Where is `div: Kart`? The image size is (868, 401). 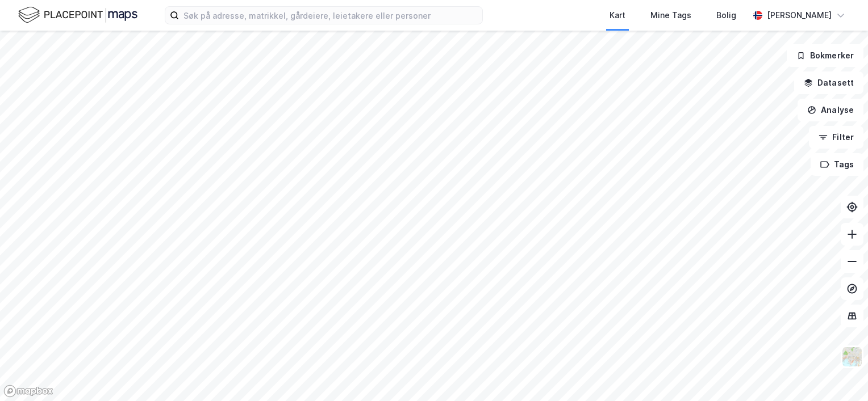 div: Kart is located at coordinates (618, 16).